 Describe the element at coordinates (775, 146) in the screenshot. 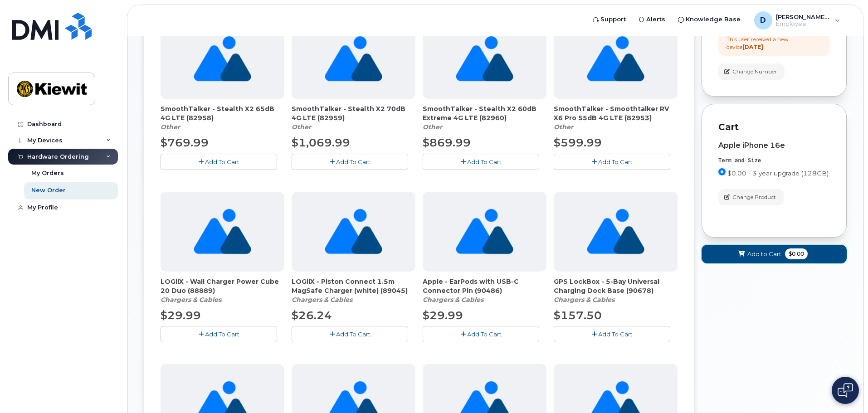

I see `div: Apple iPhone 16e` at that location.